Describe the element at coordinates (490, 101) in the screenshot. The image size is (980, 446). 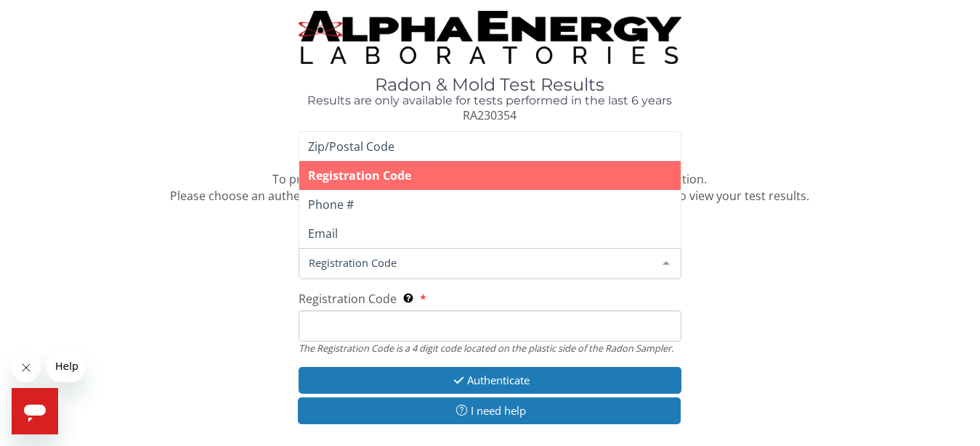
I see `h4: Results are only available for tests performed in the last 6 years` at that location.